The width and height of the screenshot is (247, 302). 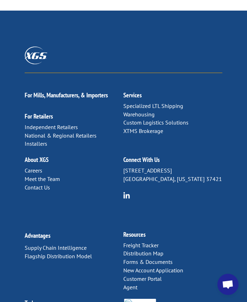 What do you see at coordinates (133, 95) in the screenshot?
I see `a: Services` at bounding box center [133, 95].